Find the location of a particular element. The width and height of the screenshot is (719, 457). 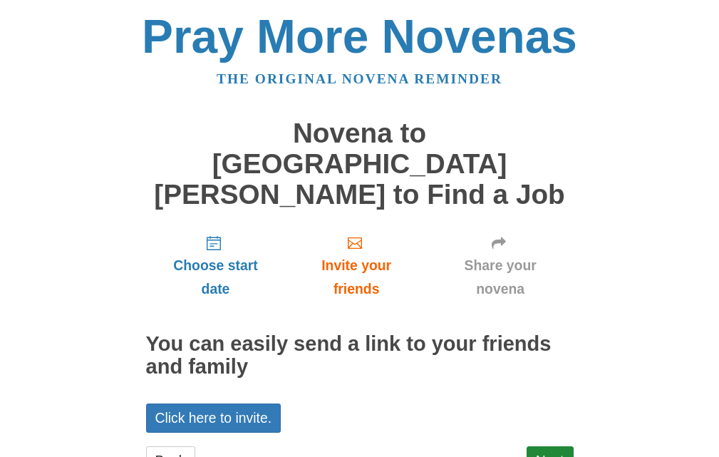

span: Choose start date is located at coordinates (216, 277).